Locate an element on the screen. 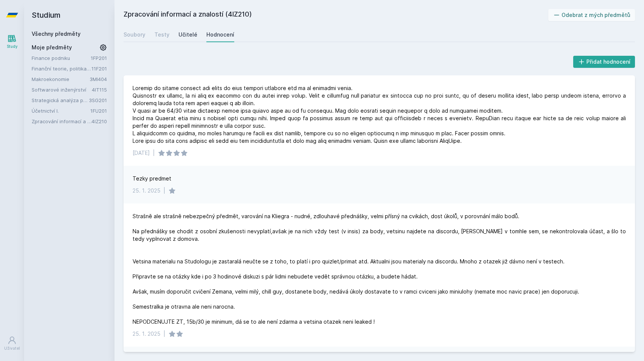 The width and height of the screenshot is (644, 361). a: 4IT115 is located at coordinates (100, 90).